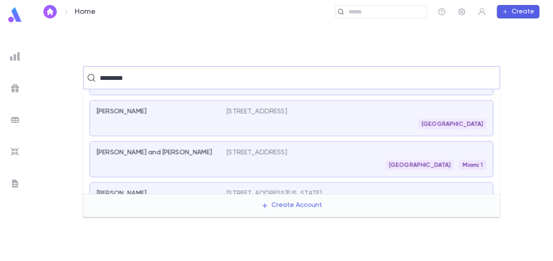 This screenshot has width=553, height=261. I want to click on img: reports_grey.c525e4749d1bce6a11f5fe2a8de1b229.svg, so click(15, 56).